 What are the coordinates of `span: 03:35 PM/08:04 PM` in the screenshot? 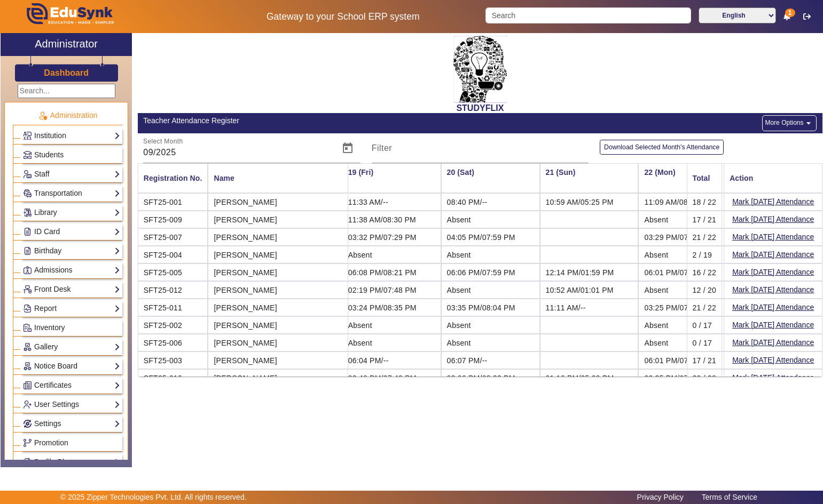 It's located at (481, 308).